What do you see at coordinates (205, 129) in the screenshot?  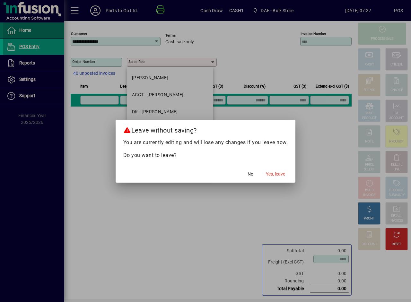 I see `h2: Leave without saving?` at bounding box center [205, 129].